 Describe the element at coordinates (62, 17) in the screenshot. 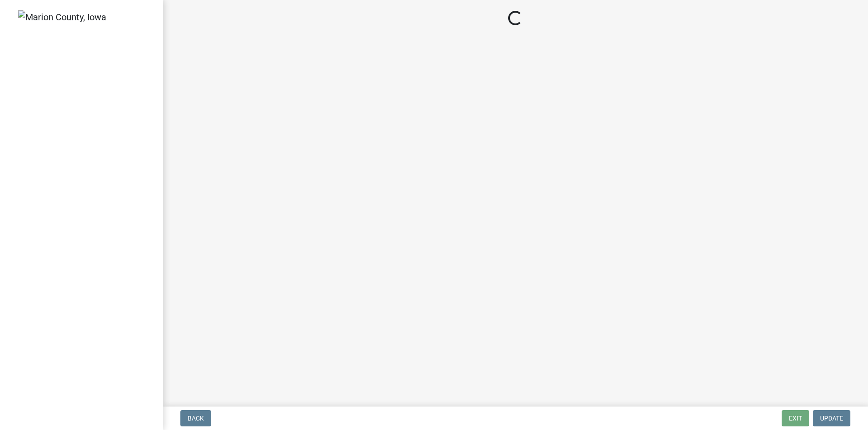

I see `img: Marion County, Iowa` at that location.